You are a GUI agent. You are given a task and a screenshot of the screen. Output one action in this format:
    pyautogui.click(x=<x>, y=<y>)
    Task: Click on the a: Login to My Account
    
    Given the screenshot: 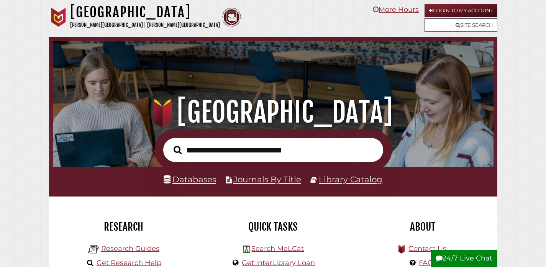 What is the action you would take?
    pyautogui.click(x=461, y=10)
    